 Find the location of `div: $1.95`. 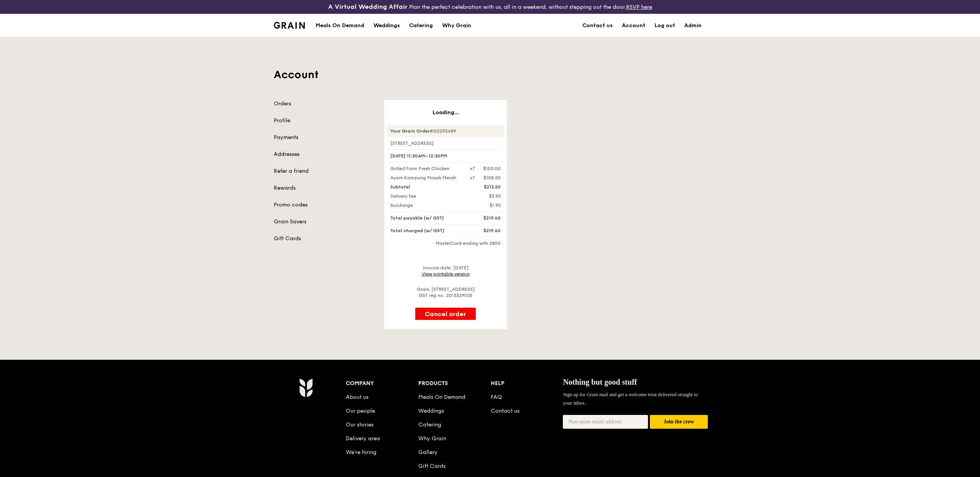

div: $1.95 is located at coordinates (485, 206).